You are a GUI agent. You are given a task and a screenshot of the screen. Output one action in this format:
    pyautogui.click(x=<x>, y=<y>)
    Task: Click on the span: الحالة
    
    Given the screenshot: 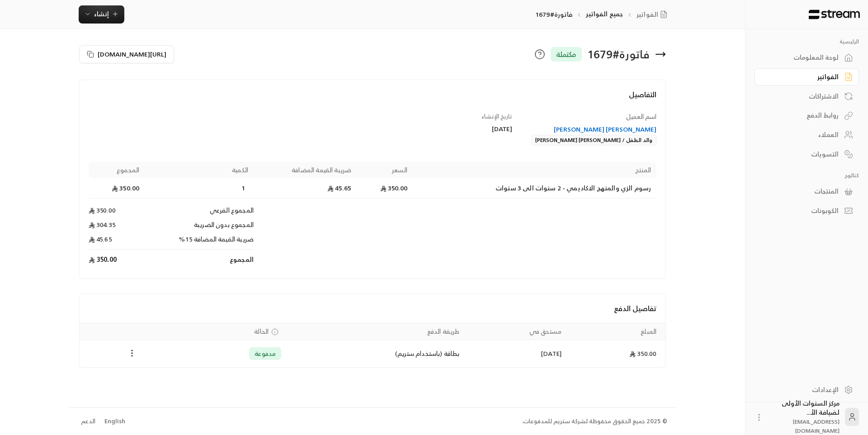 What is the action you would take?
    pyautogui.click(x=261, y=331)
    